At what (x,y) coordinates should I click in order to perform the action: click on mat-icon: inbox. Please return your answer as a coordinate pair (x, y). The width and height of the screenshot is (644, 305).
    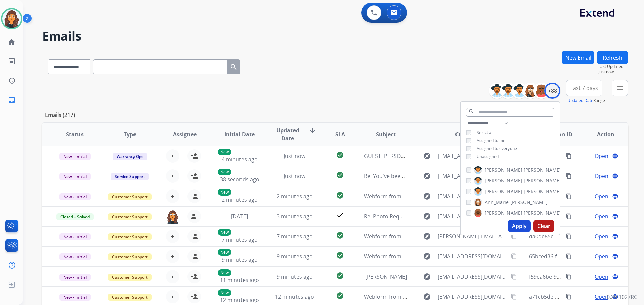
    Looking at the image, I should click on (12, 100).